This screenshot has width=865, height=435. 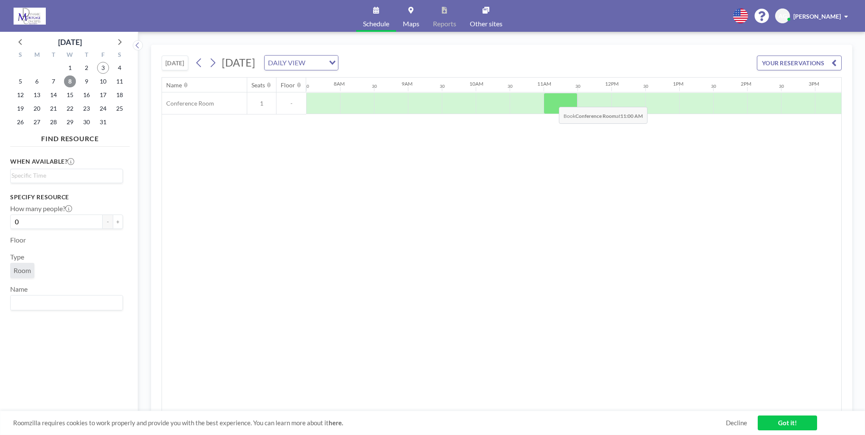 What do you see at coordinates (87, 109) in the screenshot?
I see `span: Thursday, October 23, 2025` at bounding box center [87, 109].